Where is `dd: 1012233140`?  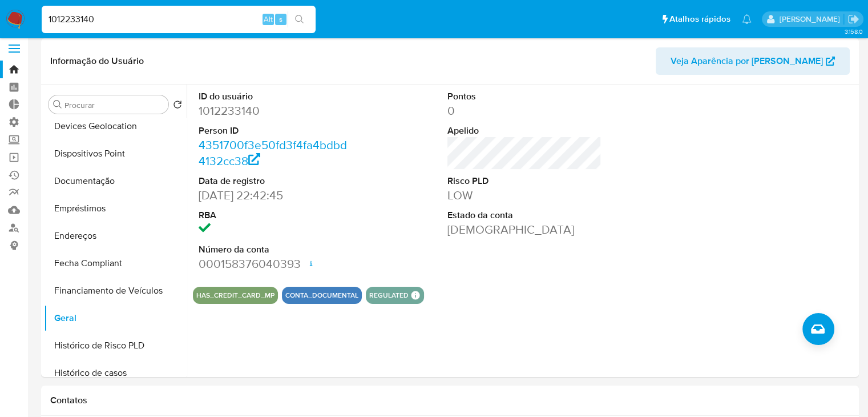 dd: 1012233140 is located at coordinates (276, 111).